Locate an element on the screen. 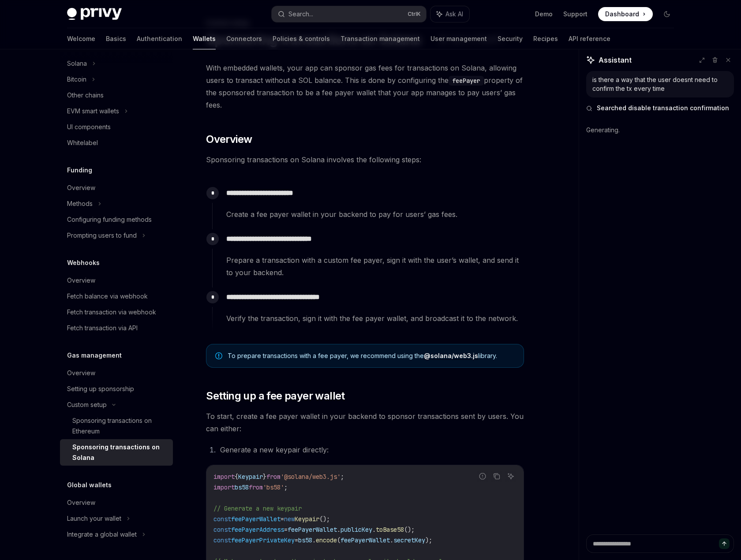 The image size is (741, 560). a: Fetch transaction via API is located at coordinates (116, 328).